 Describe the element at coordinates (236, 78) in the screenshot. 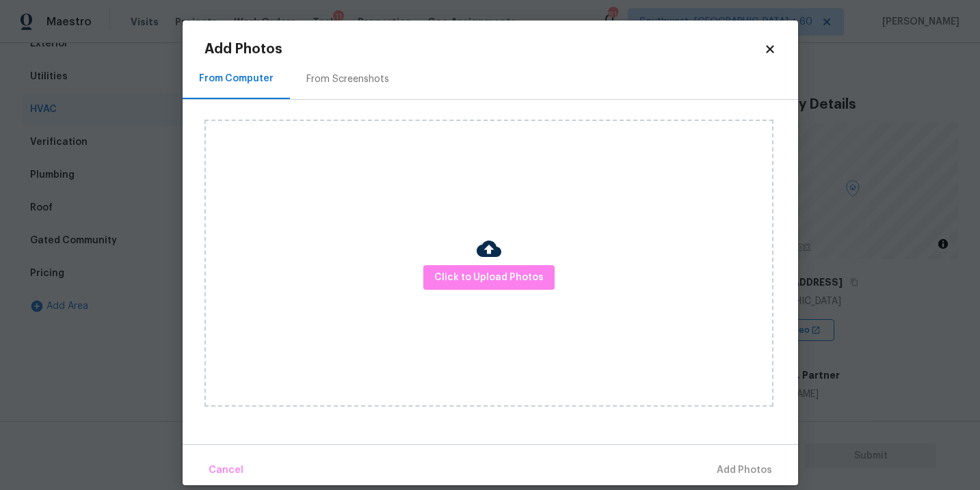

I see `div: From Computer` at that location.